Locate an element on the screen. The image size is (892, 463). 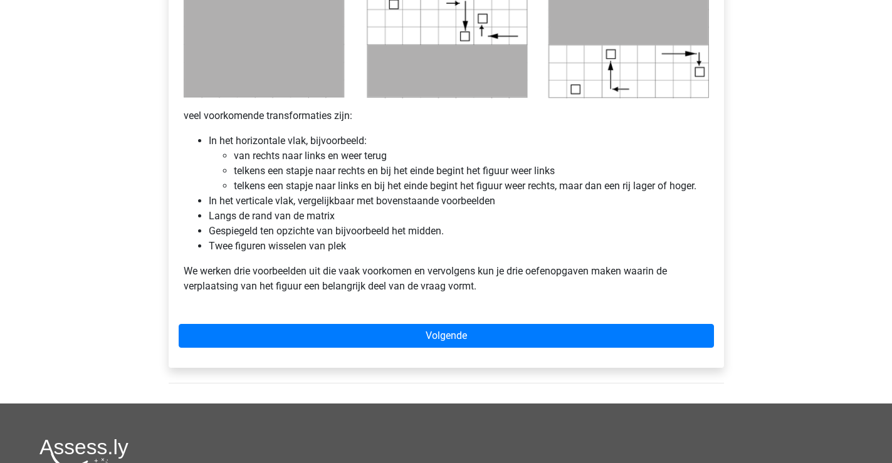
li: van rechts naar links en weer terug is located at coordinates (471, 156).